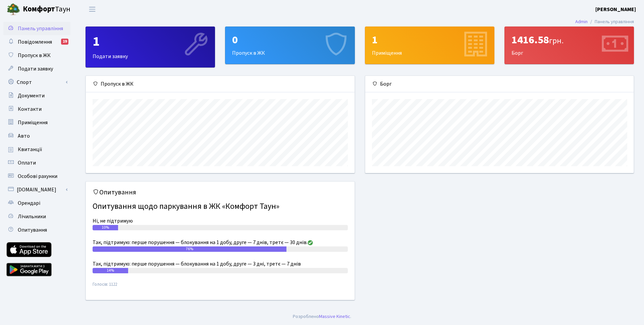 This screenshot has width=644, height=325. Describe the element at coordinates (31, 95) in the screenshot. I see `span: Документи` at that location.